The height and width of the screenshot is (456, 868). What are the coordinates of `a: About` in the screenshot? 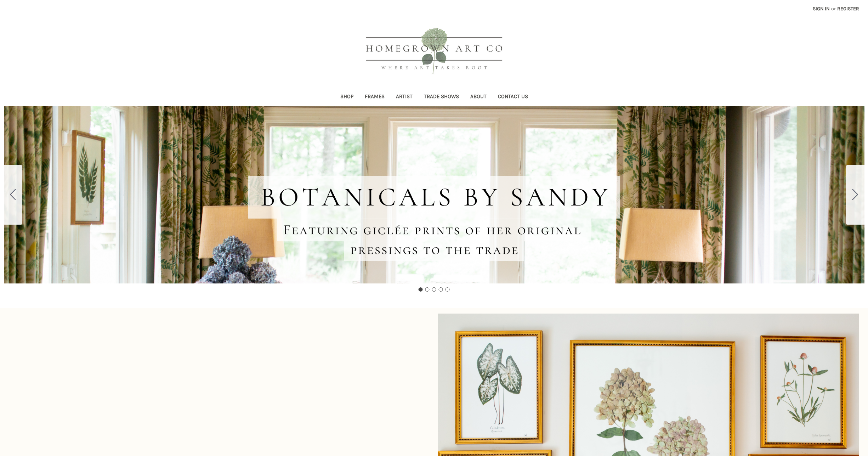 It's located at (479, 97).